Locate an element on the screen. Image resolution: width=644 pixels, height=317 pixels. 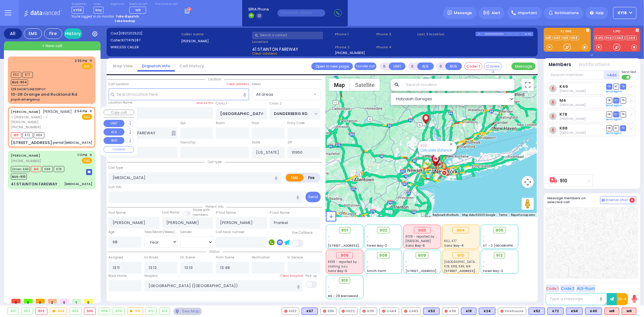
div: 41 STAINTON FAREWAY is located at coordinates (34, 184).